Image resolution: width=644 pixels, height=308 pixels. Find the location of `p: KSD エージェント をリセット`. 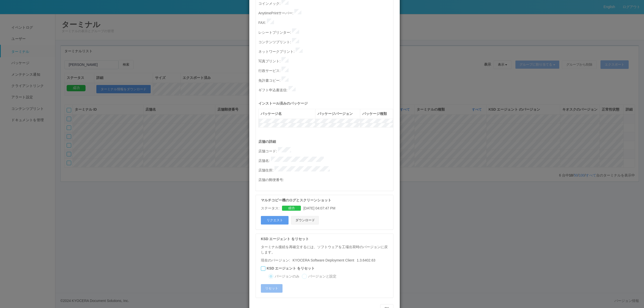

p: KSD エージェント をリセット is located at coordinates (326, 239).